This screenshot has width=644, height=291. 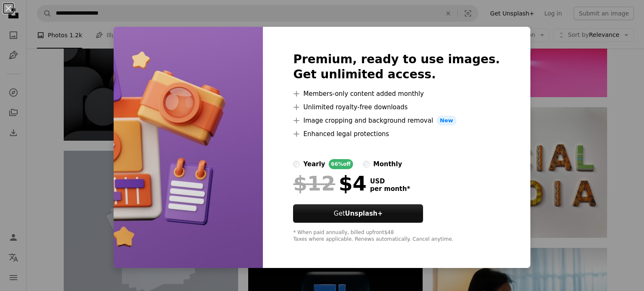 I want to click on div: * When paid annually, billed upfront $48 Taxes where applicable. Renews automatically. Cancel any..., so click(x=396, y=236).